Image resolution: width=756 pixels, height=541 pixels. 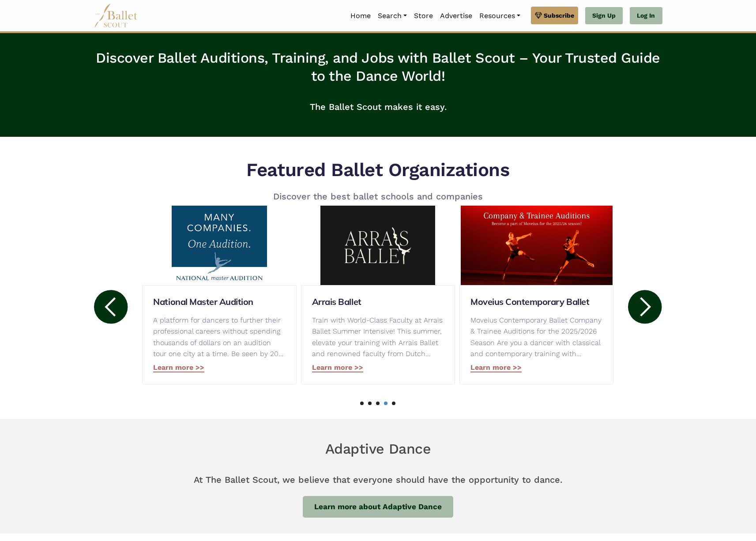 What do you see at coordinates (536, 302) in the screenshot?
I see `h3: Moveius Contemporary Ballet` at bounding box center [536, 302].